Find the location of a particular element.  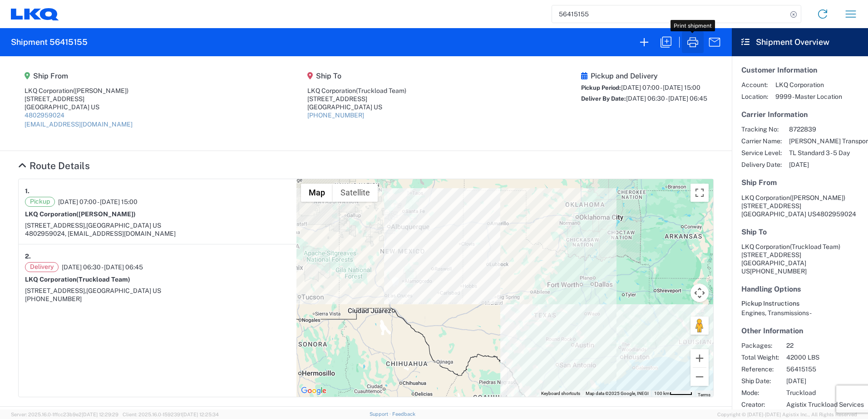

span: Creator: is located at coordinates (760, 405).